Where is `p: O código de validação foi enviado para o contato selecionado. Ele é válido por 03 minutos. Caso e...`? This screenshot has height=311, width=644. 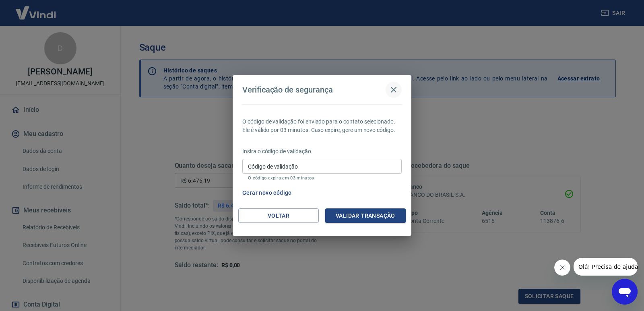 p: O código de validação foi enviado para o contato selecionado. Ele é válido por 03 minutos. Caso e... is located at coordinates (322, 125).